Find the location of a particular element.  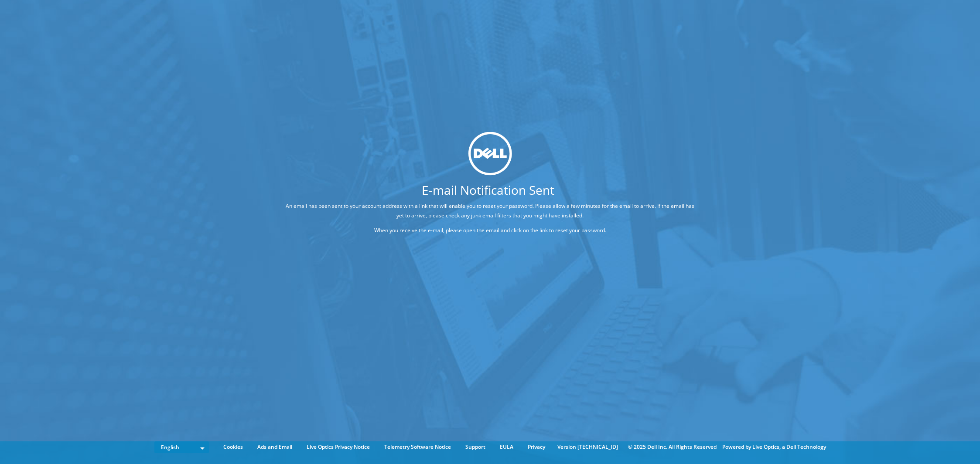

a: Cookies is located at coordinates (233, 447).